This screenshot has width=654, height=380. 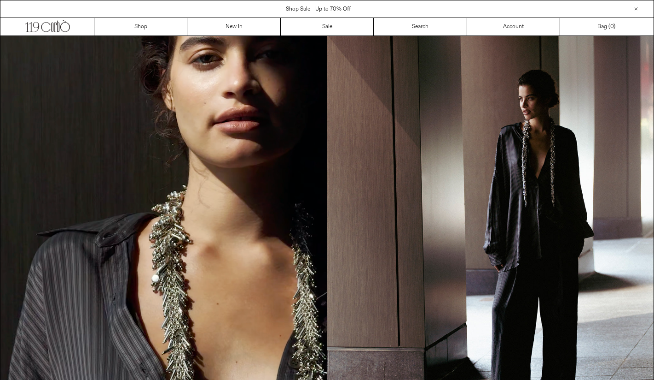 What do you see at coordinates (327, 27) in the screenshot?
I see `a: Sale` at bounding box center [327, 27].